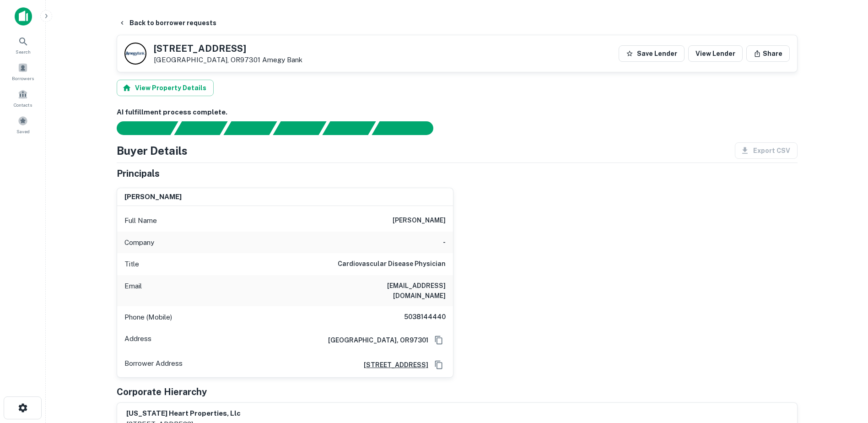  Describe the element at coordinates (23, 105) in the screenshot. I see `span: Contacts` at that location.